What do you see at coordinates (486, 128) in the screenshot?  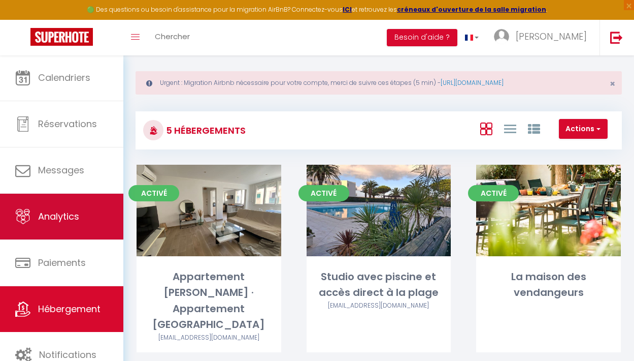 I see `a: Vue en Box` at bounding box center [486, 128].